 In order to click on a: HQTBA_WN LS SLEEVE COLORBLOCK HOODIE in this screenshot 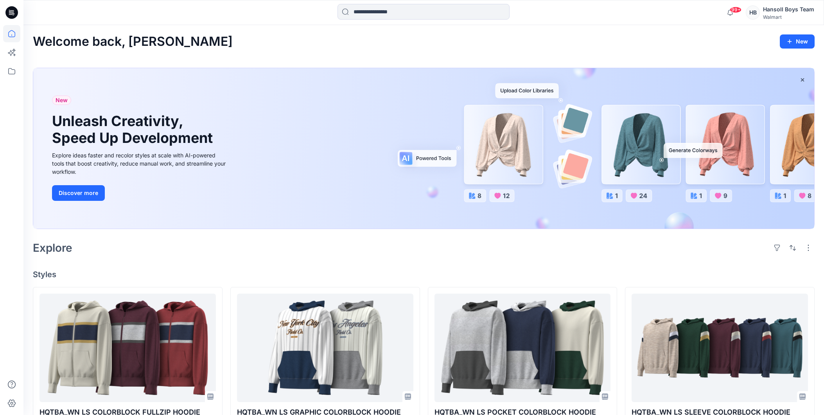, I will do `click(720, 347)`.